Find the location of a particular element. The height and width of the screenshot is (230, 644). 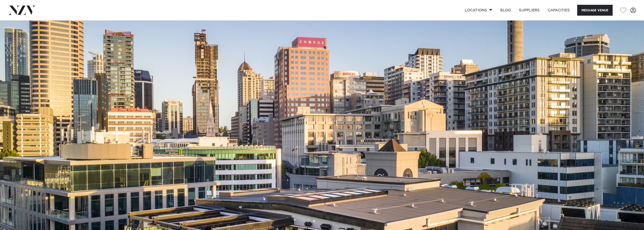

a: Locations is located at coordinates (479, 10).